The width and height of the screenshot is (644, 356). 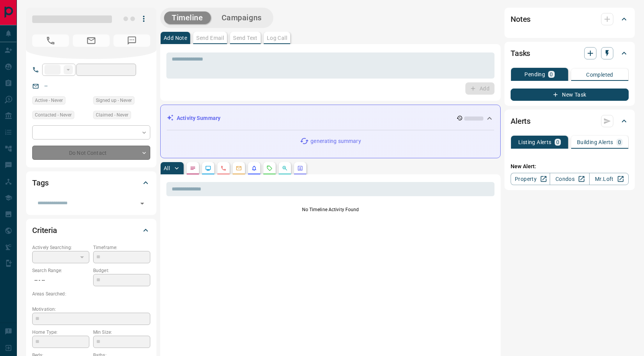 I want to click on p: Activity Summary, so click(x=199, y=118).